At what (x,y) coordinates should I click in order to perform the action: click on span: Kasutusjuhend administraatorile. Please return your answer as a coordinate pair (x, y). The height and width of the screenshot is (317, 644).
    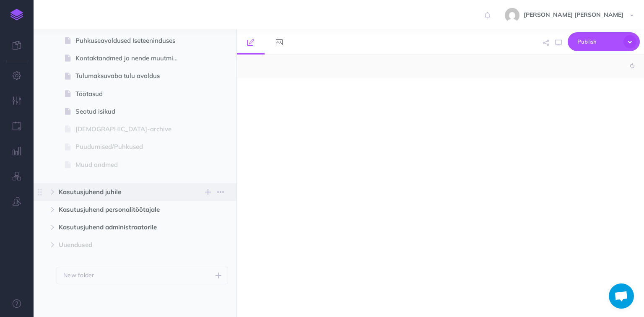
    Looking at the image, I should click on (117, 227).